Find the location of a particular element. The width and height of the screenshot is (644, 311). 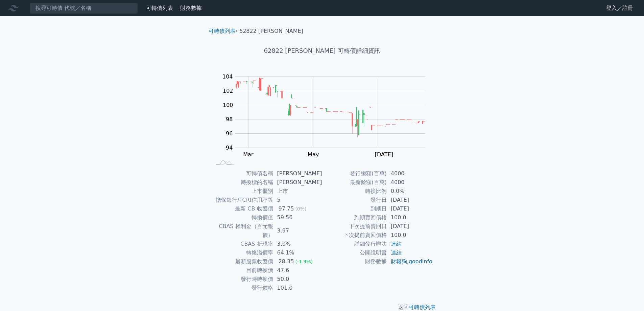

tspan: 100 is located at coordinates (228, 105).